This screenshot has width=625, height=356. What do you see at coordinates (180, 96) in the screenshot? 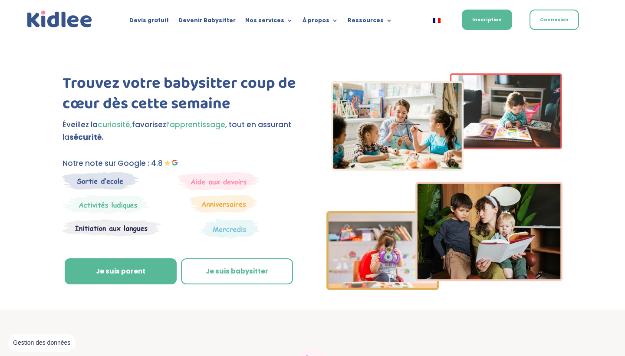
I see `h1: Trouvez votre babysitter coup de cœur dès cette semaine` at bounding box center [180, 96].